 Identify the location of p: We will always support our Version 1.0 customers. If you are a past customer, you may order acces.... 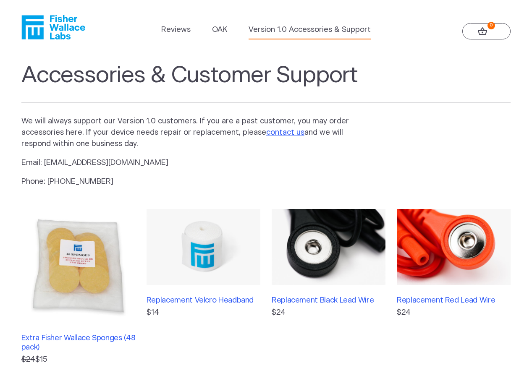
(193, 133).